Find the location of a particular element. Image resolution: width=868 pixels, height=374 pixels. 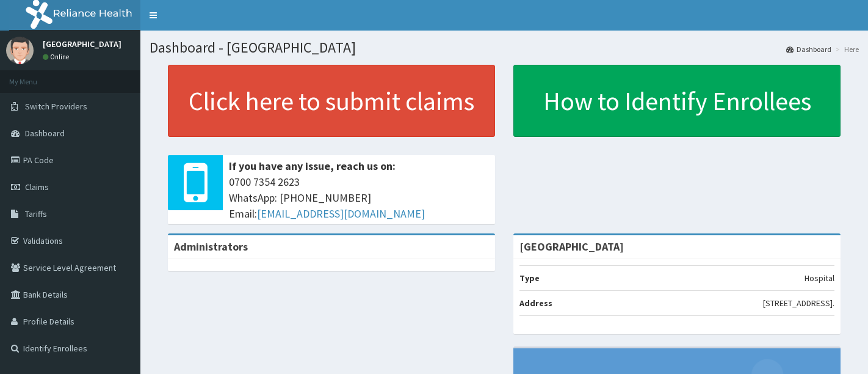

a: Dashboard is located at coordinates (809, 49).